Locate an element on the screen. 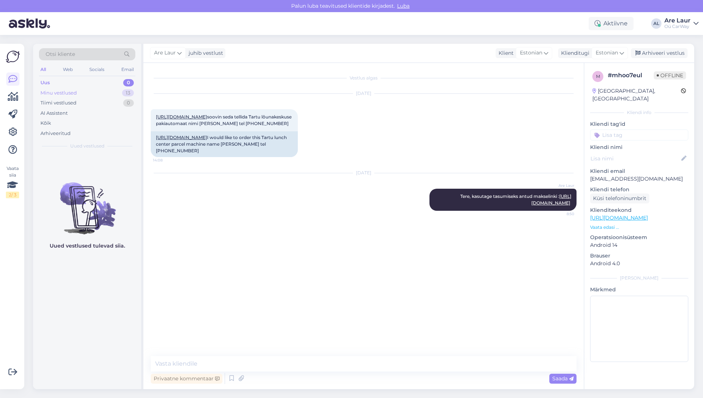 This screenshot has width=703, height=398. div: 2 / 3 is located at coordinates (12, 195).